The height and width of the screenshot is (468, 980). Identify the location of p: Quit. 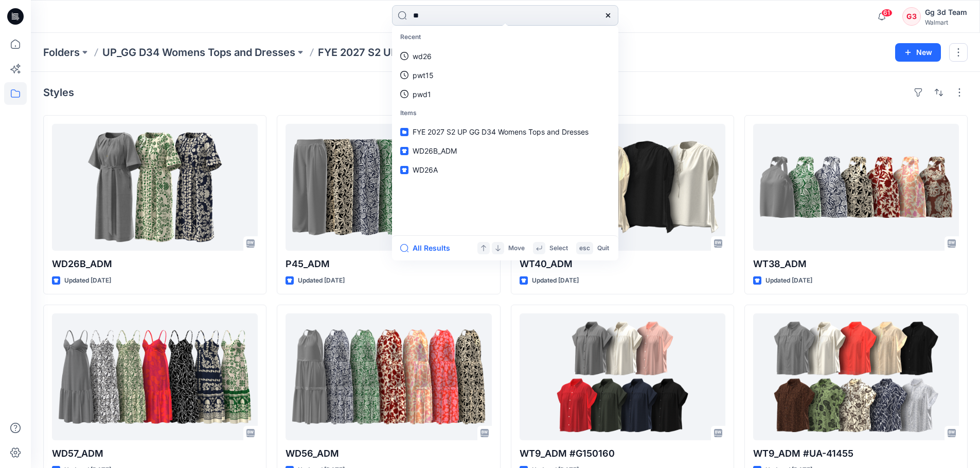
(603, 248).